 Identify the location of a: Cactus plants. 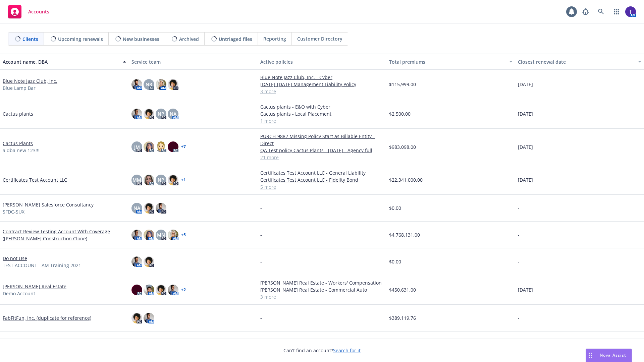
(17, 114).